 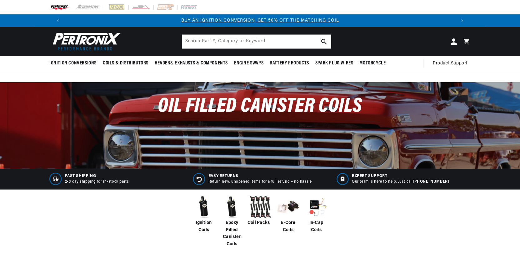 What do you see at coordinates (288, 226) in the screenshot?
I see `span: E-Core Coils` at bounding box center [288, 226].